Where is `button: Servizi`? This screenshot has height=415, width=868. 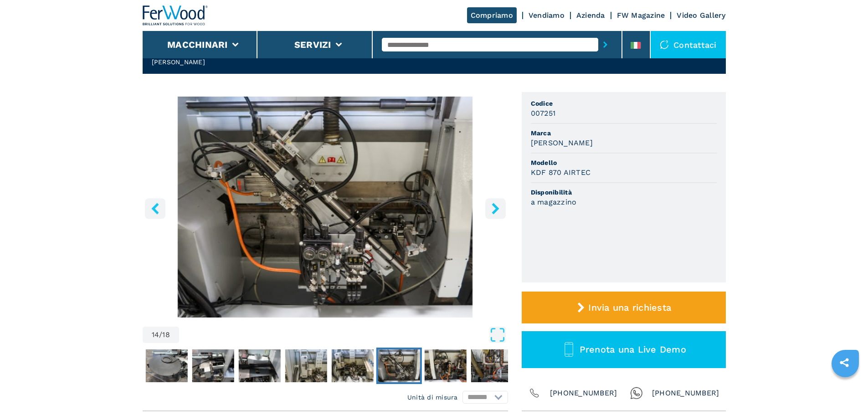 button: Servizi is located at coordinates (313, 45).